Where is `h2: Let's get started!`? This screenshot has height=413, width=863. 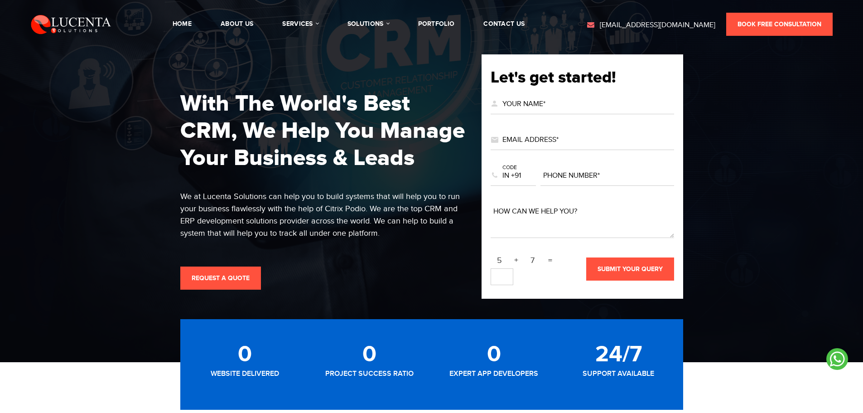 h2: Let's get started! is located at coordinates (582, 78).